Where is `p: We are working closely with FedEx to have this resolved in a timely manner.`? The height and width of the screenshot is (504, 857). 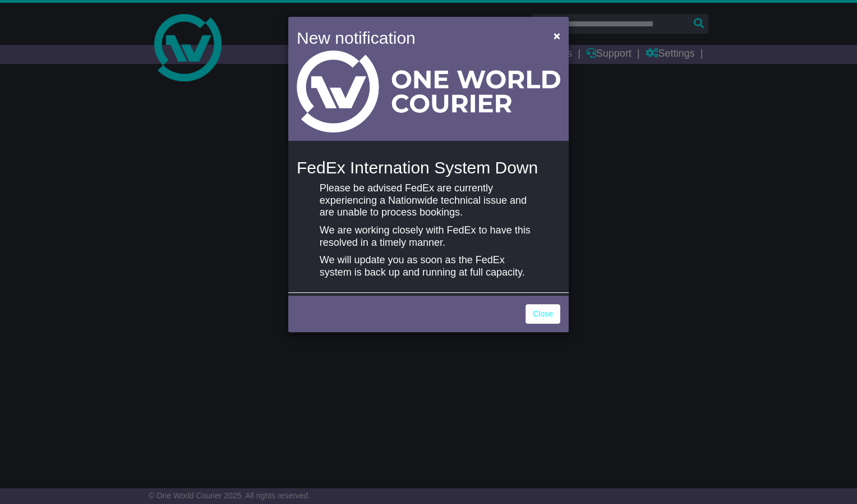
p: We are working closely with FedEx to have this resolved in a timely manner. is located at coordinates (428, 236).